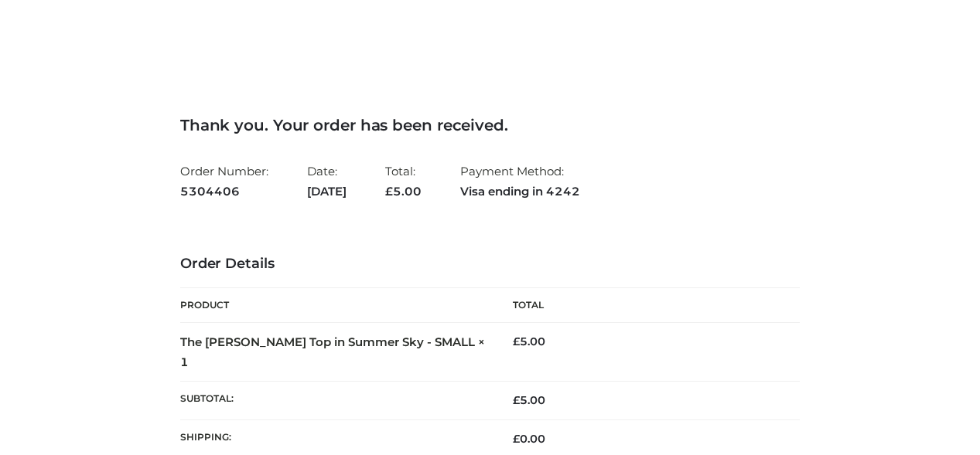 The width and height of the screenshot is (980, 455). I want to click on bdi: 0.00, so click(529, 439).